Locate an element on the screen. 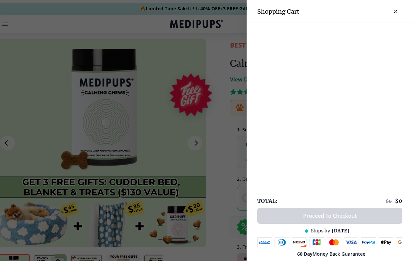 The width and height of the screenshot is (413, 261). img: discover is located at coordinates (299, 242).